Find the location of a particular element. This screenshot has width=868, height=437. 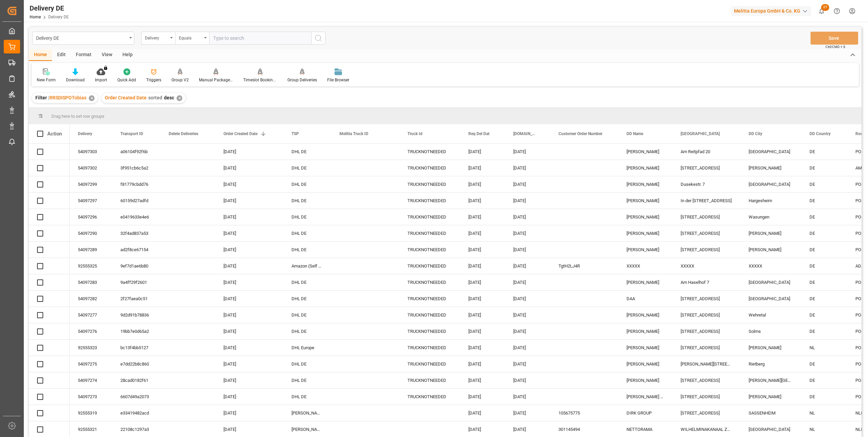

div: f81779cbdd76 is located at coordinates (137, 184).